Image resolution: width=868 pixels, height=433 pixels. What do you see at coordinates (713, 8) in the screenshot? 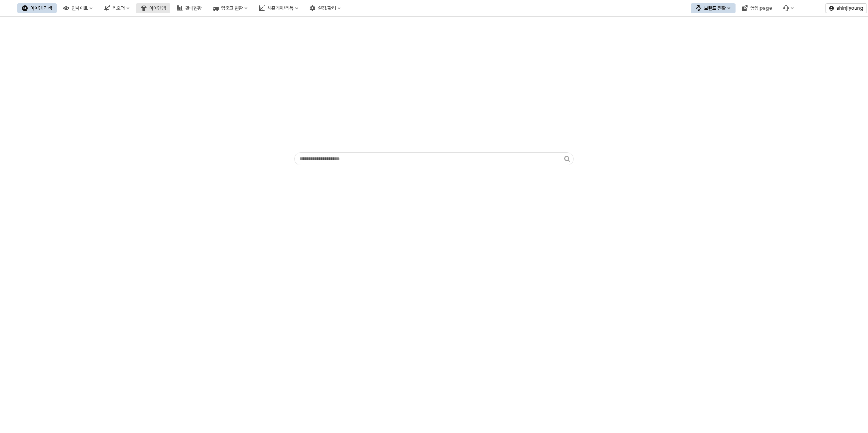
I see `button: 브랜드 전환` at bounding box center [713, 8].